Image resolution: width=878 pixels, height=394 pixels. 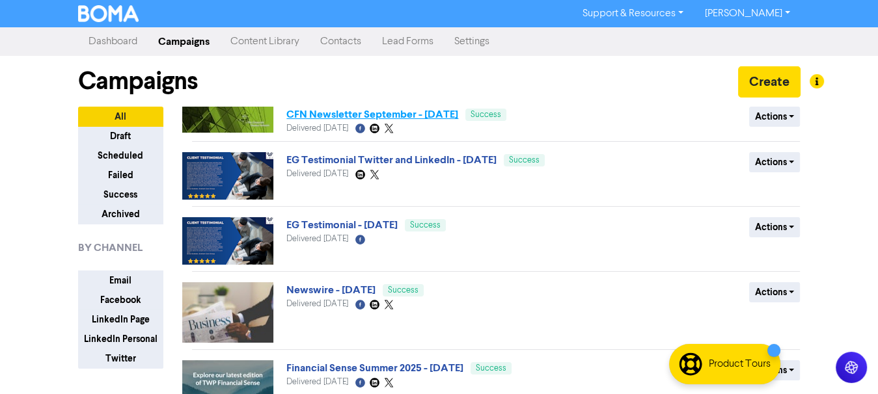 What do you see at coordinates (120, 116) in the screenshot?
I see `button: All` at bounding box center [120, 116].